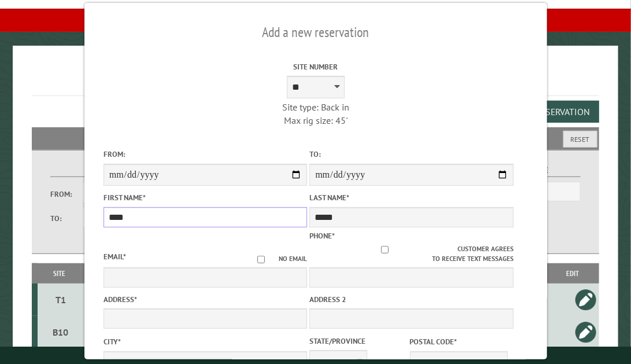  Describe the element at coordinates (205, 341) in the screenshot. I see `label: City` at that location.